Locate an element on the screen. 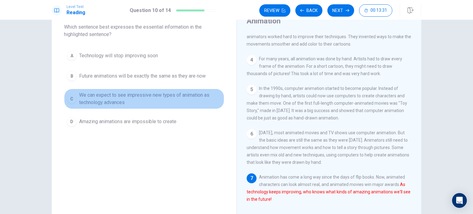  div: 5 is located at coordinates (252, 90).